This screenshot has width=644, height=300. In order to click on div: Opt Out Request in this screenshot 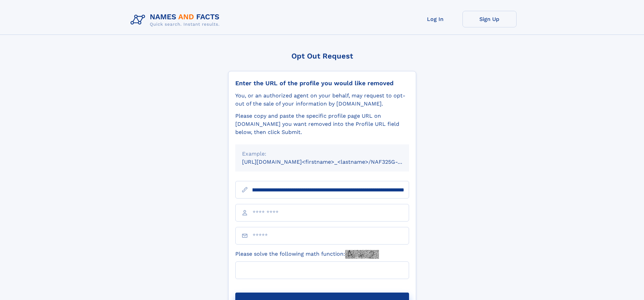, I will do `click(322, 56)`.